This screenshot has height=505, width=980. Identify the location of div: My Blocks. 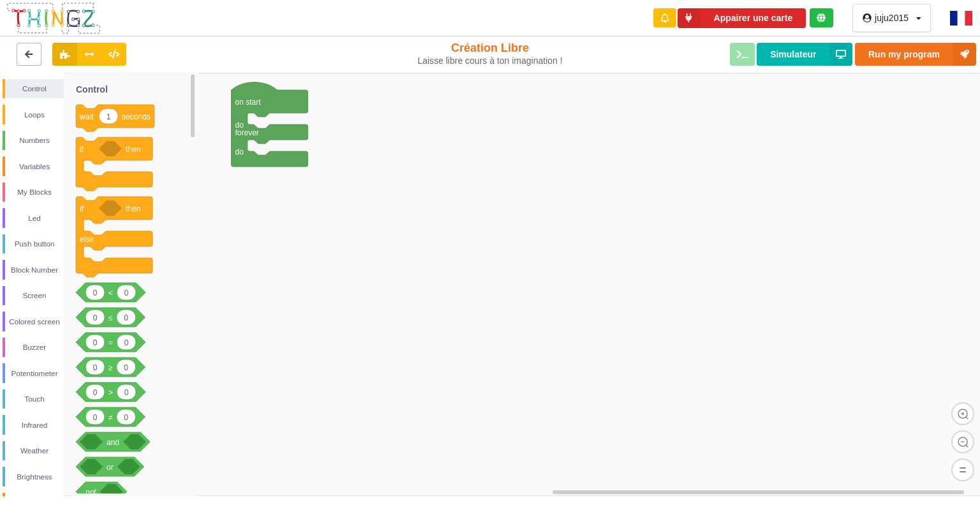
(35, 192).